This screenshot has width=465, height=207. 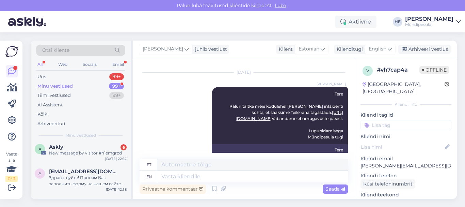 What do you see at coordinates (406, 104) in the screenshot?
I see `div: Kliendi info` at bounding box center [406, 104].